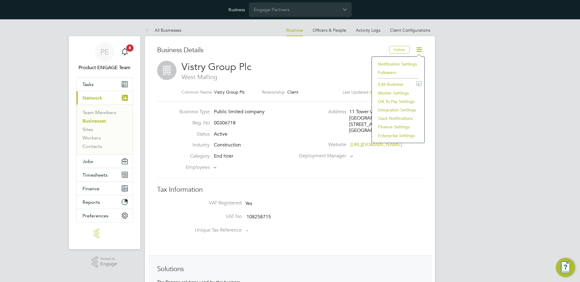  Describe the element at coordinates (294, 30) in the screenshot. I see `a: Business` at that location.